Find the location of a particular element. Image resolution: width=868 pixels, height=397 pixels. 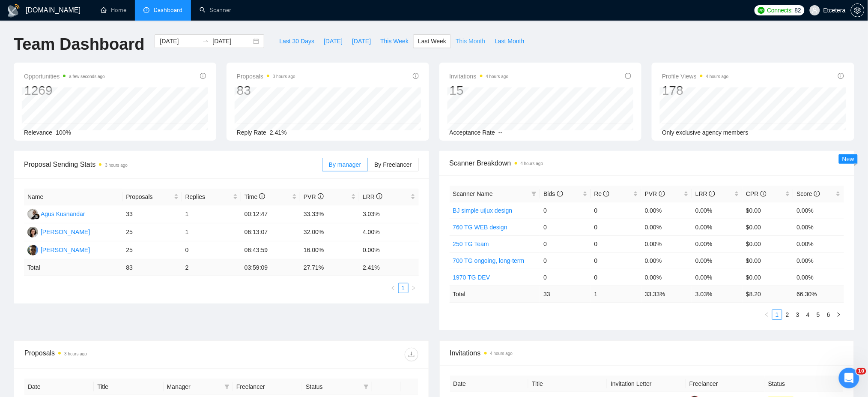

a: 1970 TG DEV is located at coordinates (471, 278).